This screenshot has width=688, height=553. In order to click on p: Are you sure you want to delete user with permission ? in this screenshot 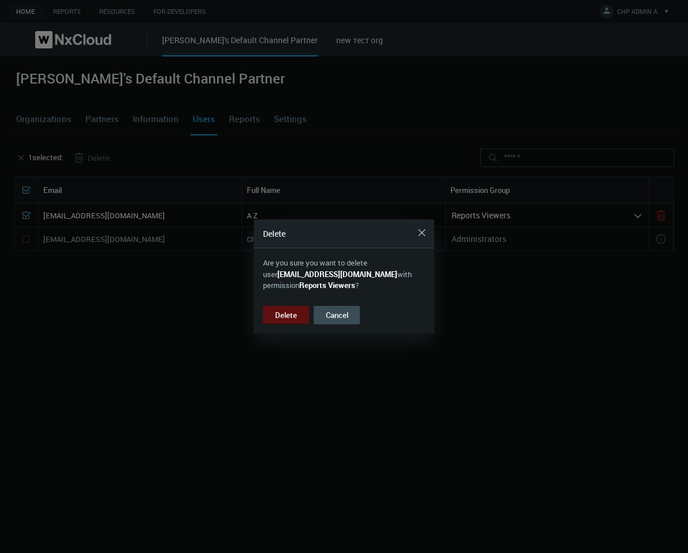, I will do `click(343, 274)`.